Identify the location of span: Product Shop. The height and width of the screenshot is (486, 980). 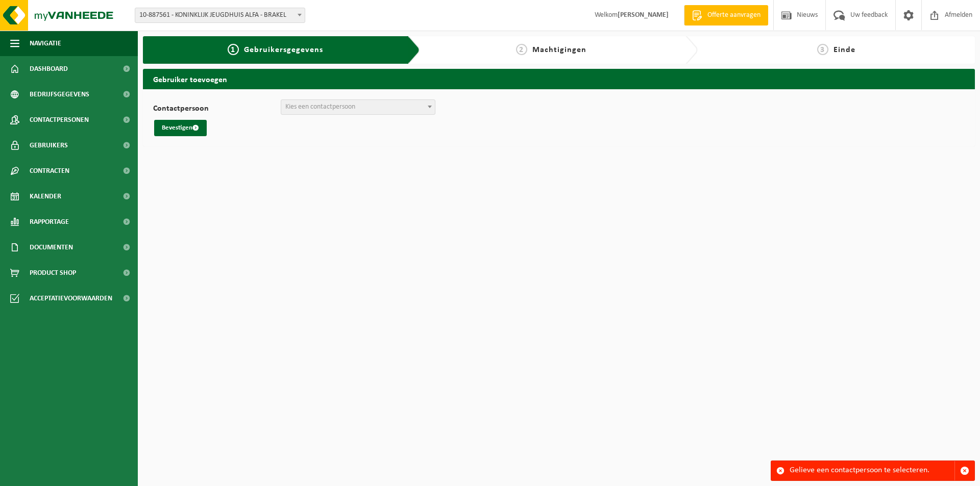
(53, 273).